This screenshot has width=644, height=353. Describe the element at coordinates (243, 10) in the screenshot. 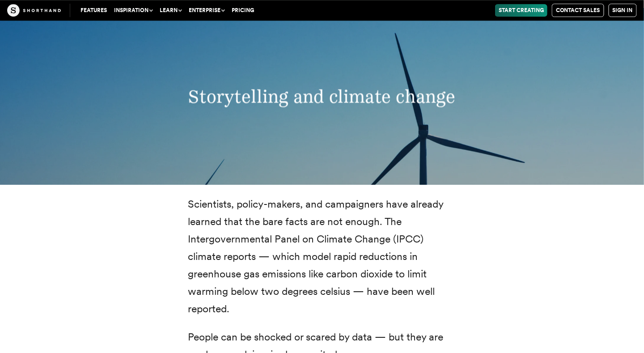

I see `a: Pricing` at that location.